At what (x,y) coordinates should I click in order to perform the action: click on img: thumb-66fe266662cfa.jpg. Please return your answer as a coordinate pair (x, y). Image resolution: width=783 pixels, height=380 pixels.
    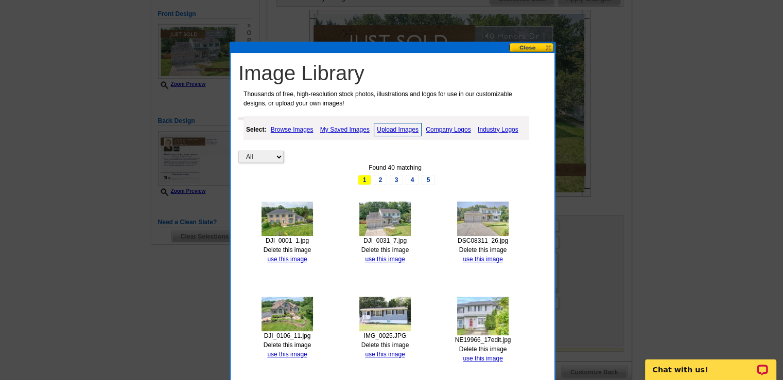
    Looking at the image, I should click on (483, 219).